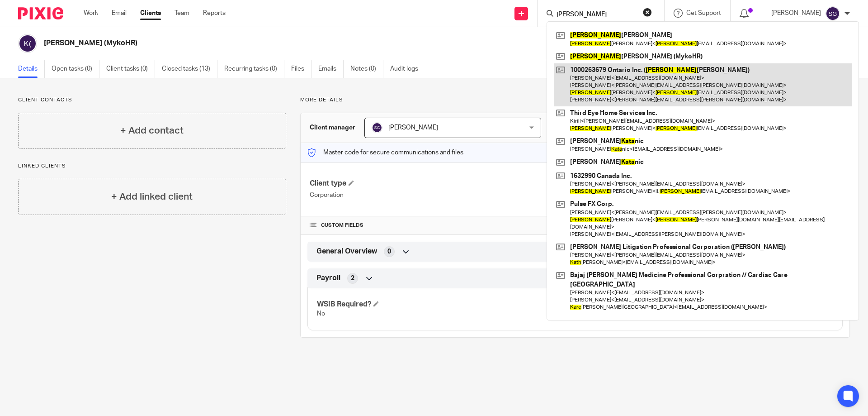  I want to click on span: General Overview, so click(346, 251).